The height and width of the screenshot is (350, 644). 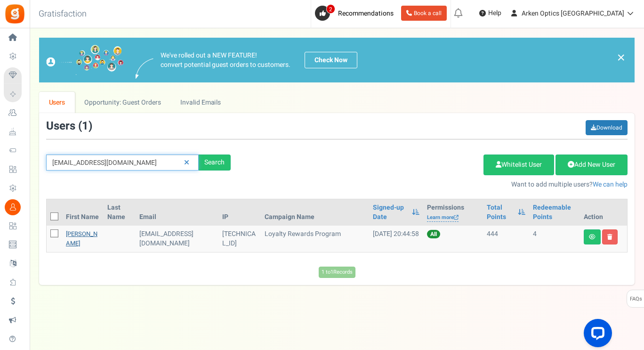 I want to click on th: Last Name, so click(x=120, y=213).